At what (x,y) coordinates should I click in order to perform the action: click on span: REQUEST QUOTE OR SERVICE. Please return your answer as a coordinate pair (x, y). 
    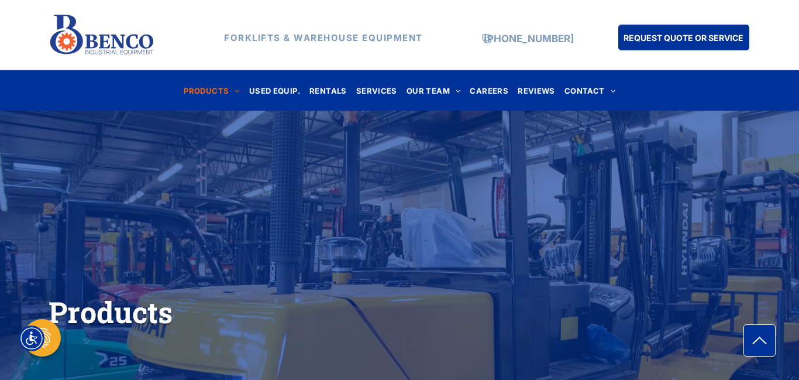
    Looking at the image, I should click on (683, 37).